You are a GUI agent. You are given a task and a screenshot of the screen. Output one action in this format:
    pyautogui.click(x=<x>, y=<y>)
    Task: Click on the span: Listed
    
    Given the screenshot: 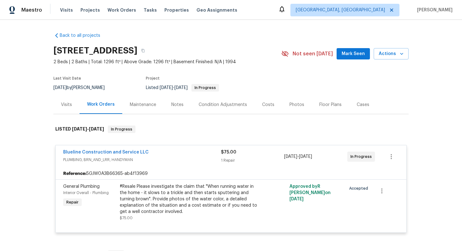 What is the action you would take?
    pyautogui.click(x=182, y=88)
    